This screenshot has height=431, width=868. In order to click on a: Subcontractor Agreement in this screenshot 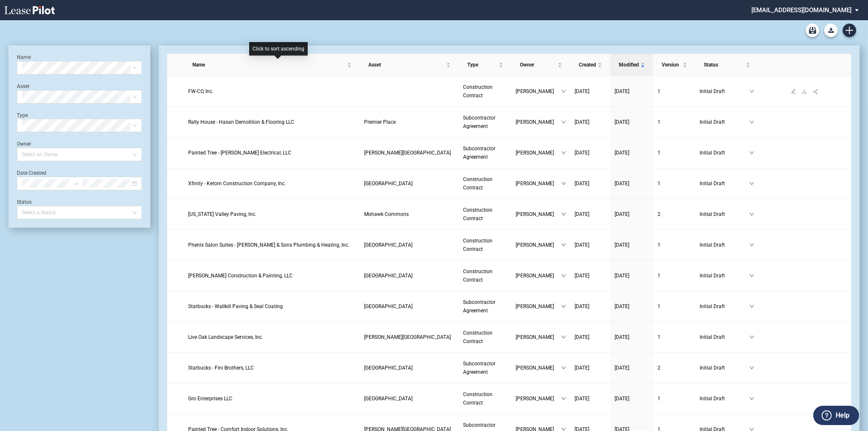, I will do `click(484, 368)`.